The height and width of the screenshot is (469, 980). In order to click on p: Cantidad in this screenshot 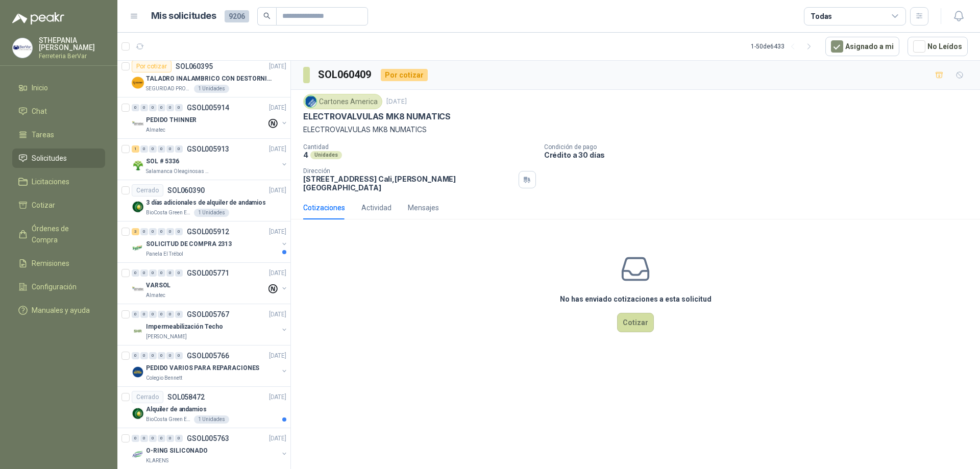, I will do `click(420, 147)`.